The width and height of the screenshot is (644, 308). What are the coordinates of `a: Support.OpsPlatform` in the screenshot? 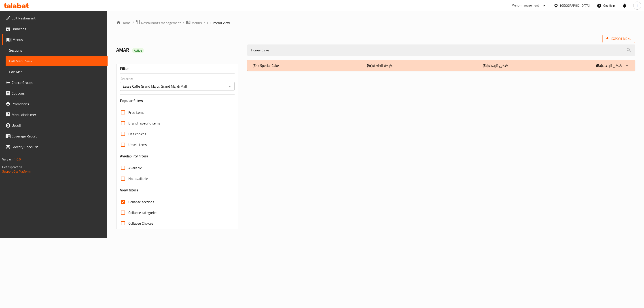 It's located at (16, 172).